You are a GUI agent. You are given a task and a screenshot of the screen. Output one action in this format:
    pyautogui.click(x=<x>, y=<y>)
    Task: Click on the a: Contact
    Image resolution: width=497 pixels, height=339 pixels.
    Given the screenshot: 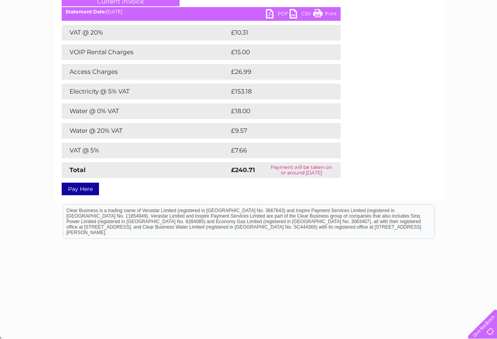 What is the action you would take?
    pyautogui.click(x=454, y=36)
    